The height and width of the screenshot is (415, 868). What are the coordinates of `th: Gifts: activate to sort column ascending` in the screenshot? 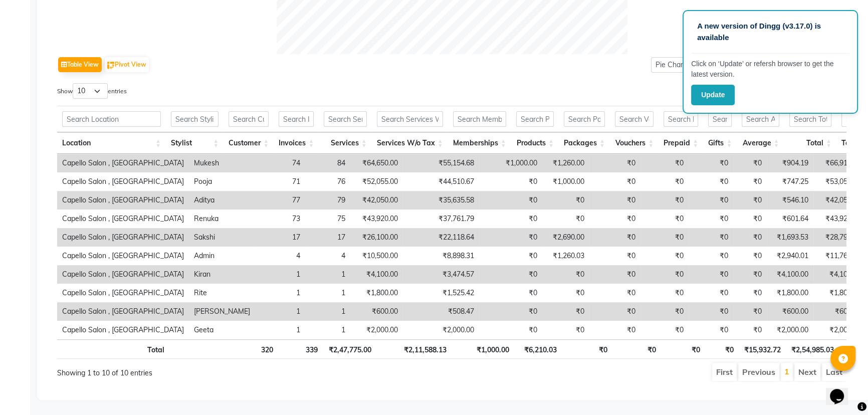 It's located at (720, 142).